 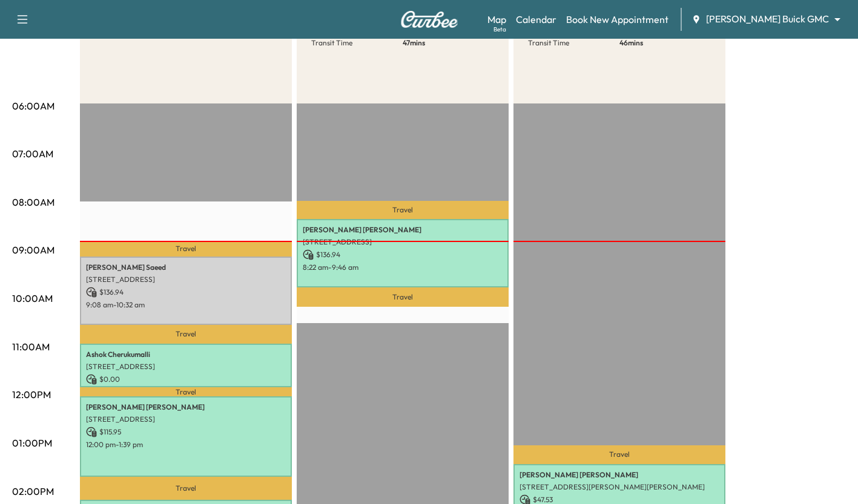 I want to click on p: 09:00AM, so click(x=33, y=250).